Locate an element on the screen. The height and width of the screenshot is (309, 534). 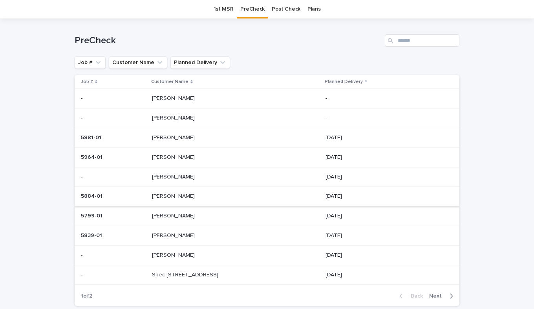
p: 5881-01 is located at coordinates (92, 137).